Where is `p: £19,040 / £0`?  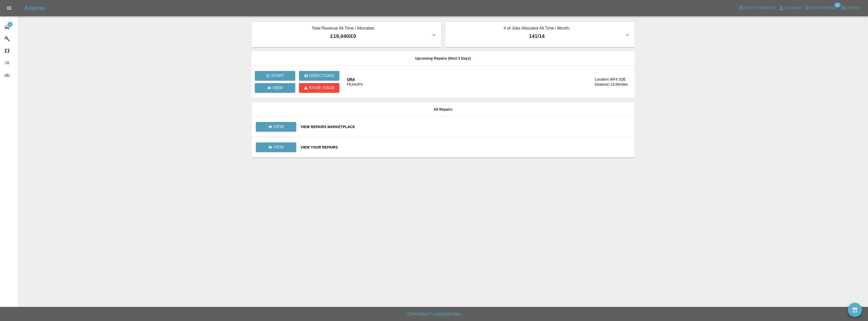 p: £19,040 / £0 is located at coordinates (343, 36).